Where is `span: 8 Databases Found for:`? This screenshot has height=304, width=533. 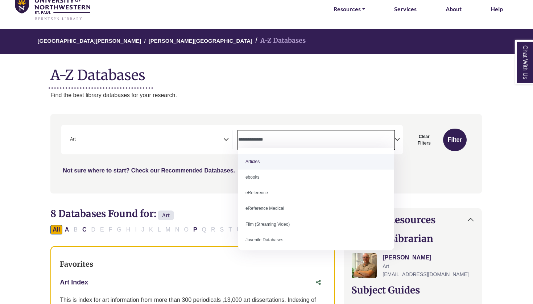 span: 8 Databases Found for: is located at coordinates (103, 214).